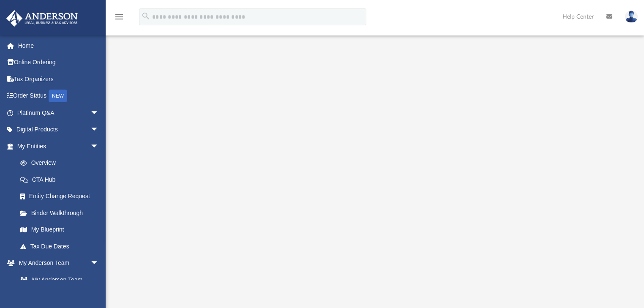  I want to click on a: Tax Organizers, so click(59, 79).